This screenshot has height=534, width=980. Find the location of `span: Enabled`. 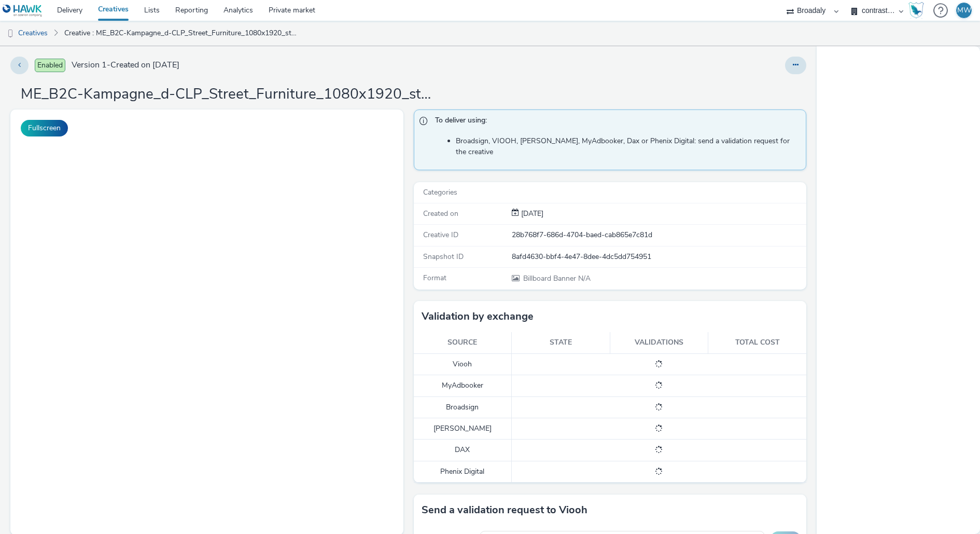

span: Enabled is located at coordinates (49, 66).